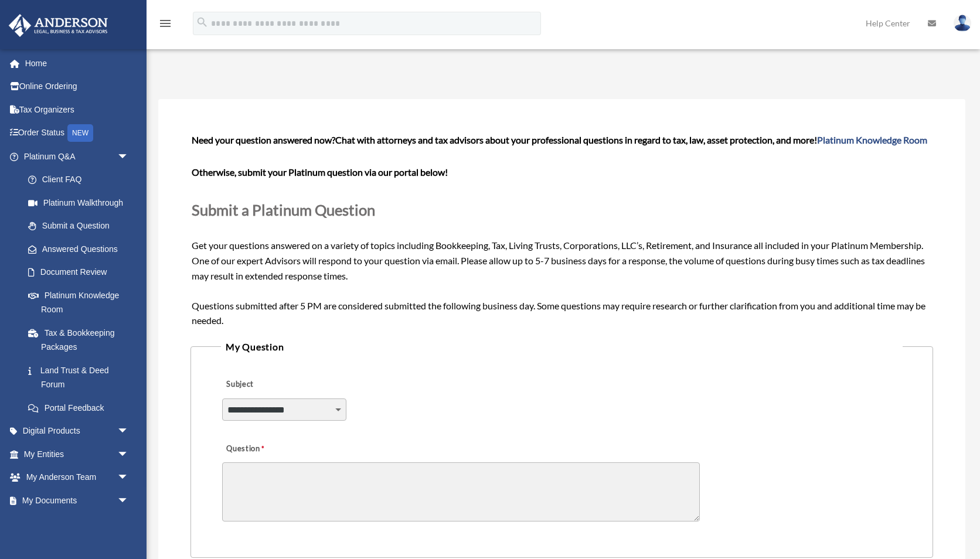 Image resolution: width=980 pixels, height=559 pixels. What do you see at coordinates (561, 230) in the screenshot?
I see `span: Get your questions answered on a variety of topics including Bookkeeping, Tax, Living Trusts, Cor...` at bounding box center [561, 230].